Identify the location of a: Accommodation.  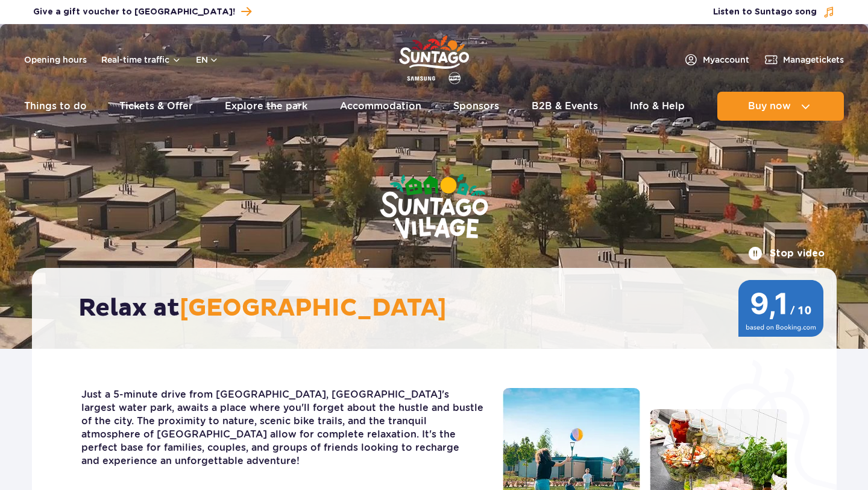
(381, 106).